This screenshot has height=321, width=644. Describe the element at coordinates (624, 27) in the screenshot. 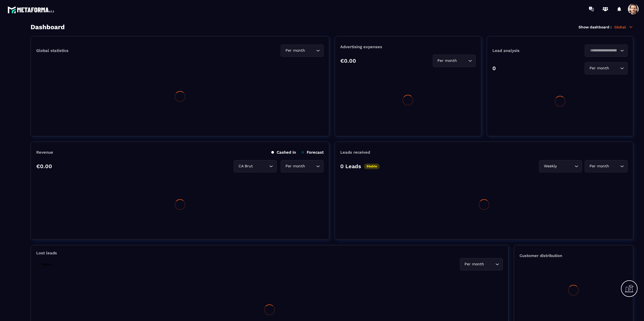

I see `p: Global` at that location.